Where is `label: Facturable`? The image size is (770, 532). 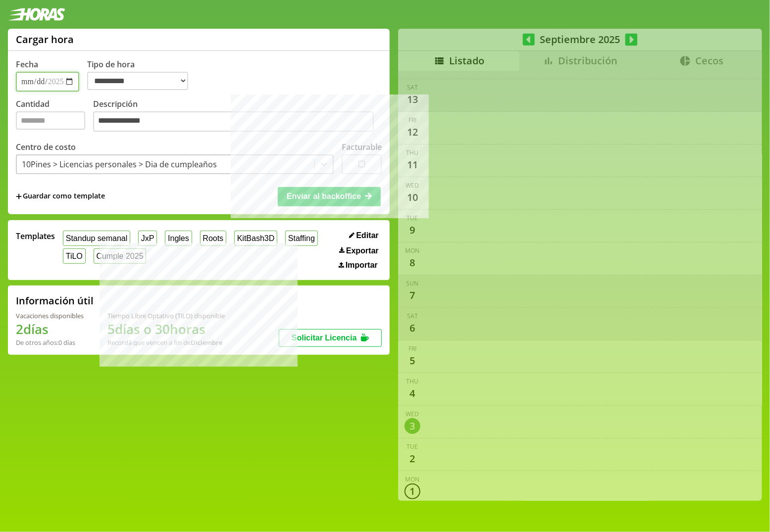 label: Facturable is located at coordinates (362, 147).